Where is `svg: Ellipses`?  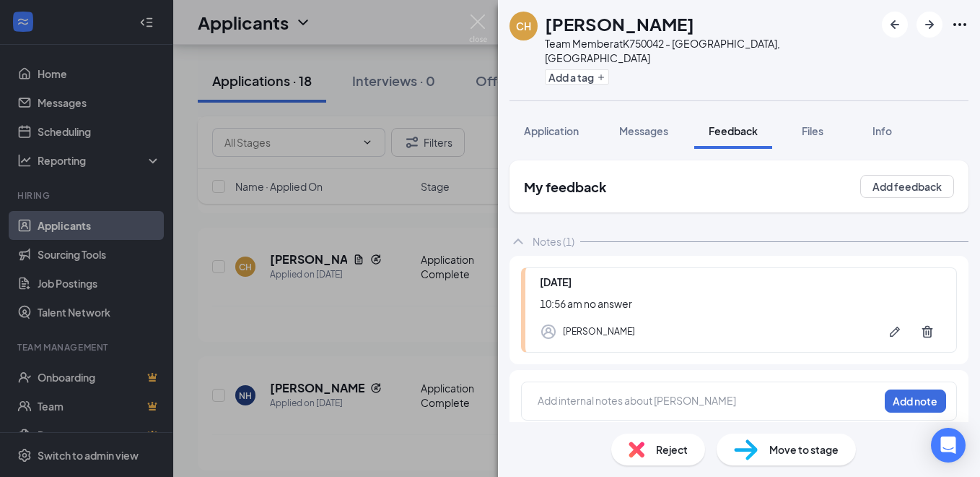 svg: Ellipses is located at coordinates (960, 25).